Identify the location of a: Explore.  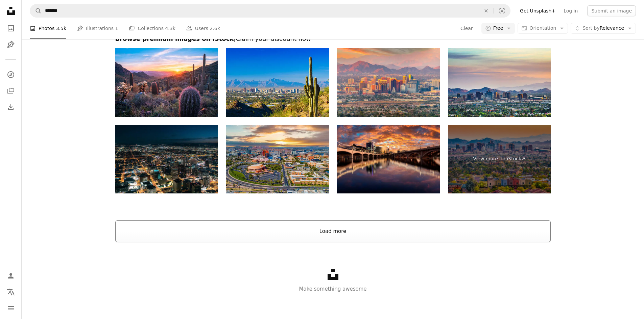
(11, 74).